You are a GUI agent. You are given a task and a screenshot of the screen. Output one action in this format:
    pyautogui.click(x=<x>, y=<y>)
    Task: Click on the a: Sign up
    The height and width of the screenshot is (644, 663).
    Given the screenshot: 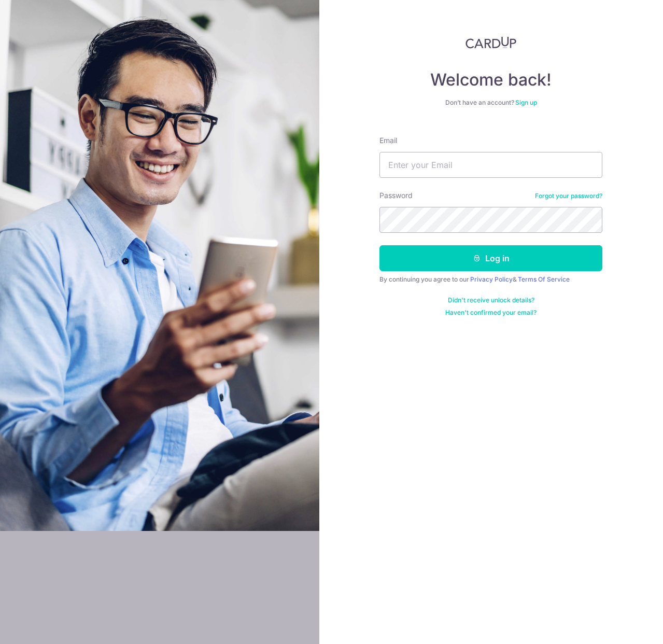 What is the action you would take?
    pyautogui.click(x=526, y=102)
    